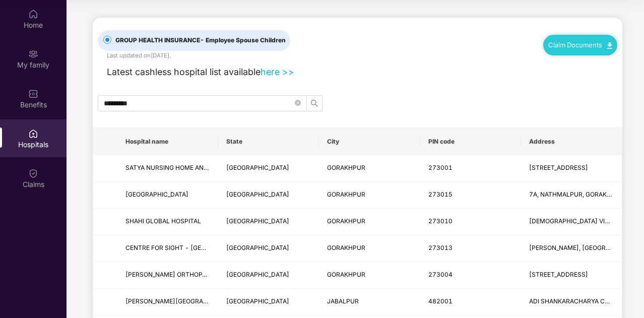 Image resolution: width=644 pixels, height=318 pixels. Describe the element at coordinates (163, 220) in the screenshot. I see `span: SHAHI GLOBAL HOSPITAL` at that location.